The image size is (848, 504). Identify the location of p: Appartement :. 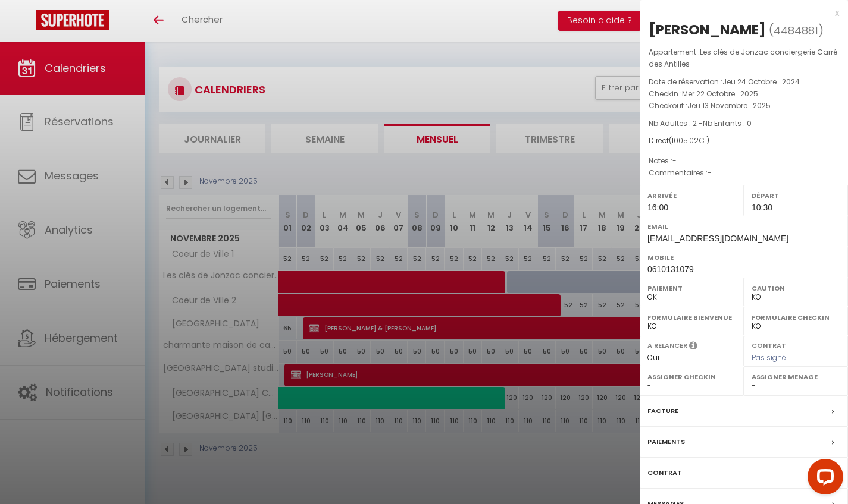
(744, 58).